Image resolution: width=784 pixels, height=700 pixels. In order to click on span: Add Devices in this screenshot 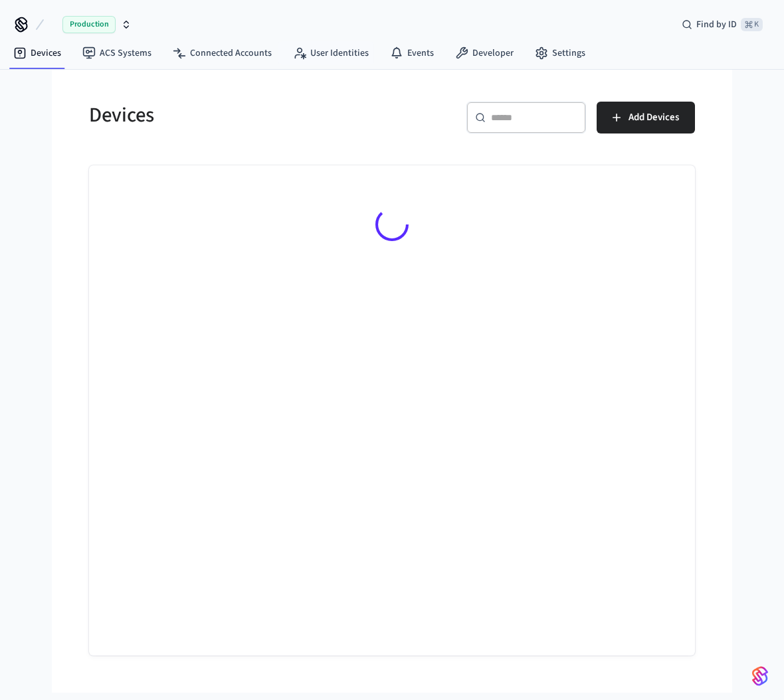, I will do `click(654, 117)`.